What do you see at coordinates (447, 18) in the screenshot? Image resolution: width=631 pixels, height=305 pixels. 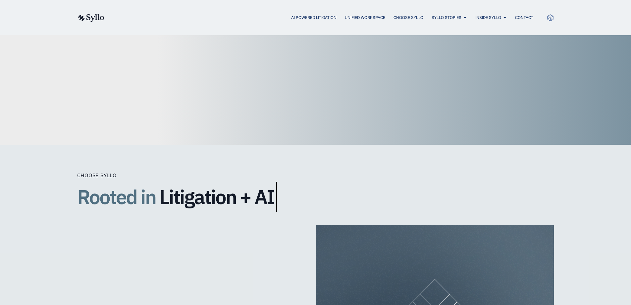 I see `span: Syllo Stories` at bounding box center [447, 18].